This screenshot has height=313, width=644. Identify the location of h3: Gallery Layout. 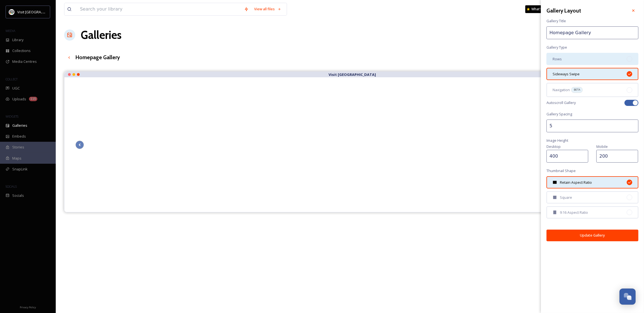
(564, 11).